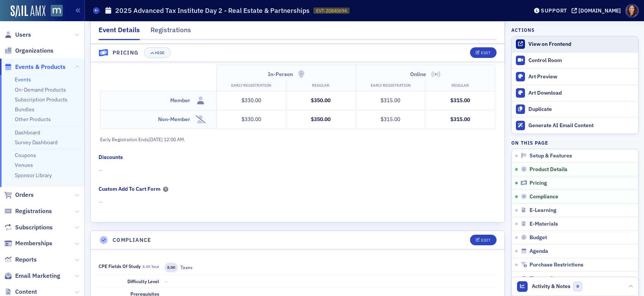 This screenshot has height=296, width=644. I want to click on span: 0, so click(578, 287).